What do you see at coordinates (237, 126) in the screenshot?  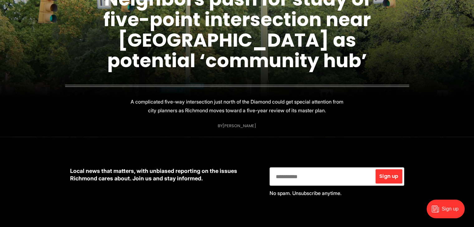 I see `div: By` at bounding box center [237, 126].